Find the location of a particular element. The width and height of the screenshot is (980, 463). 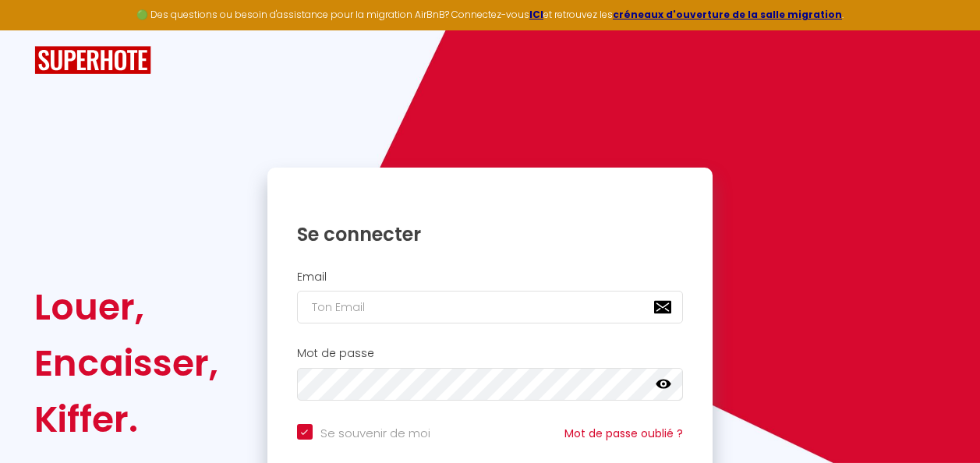

div: Encaisser, is located at coordinates (126, 363).